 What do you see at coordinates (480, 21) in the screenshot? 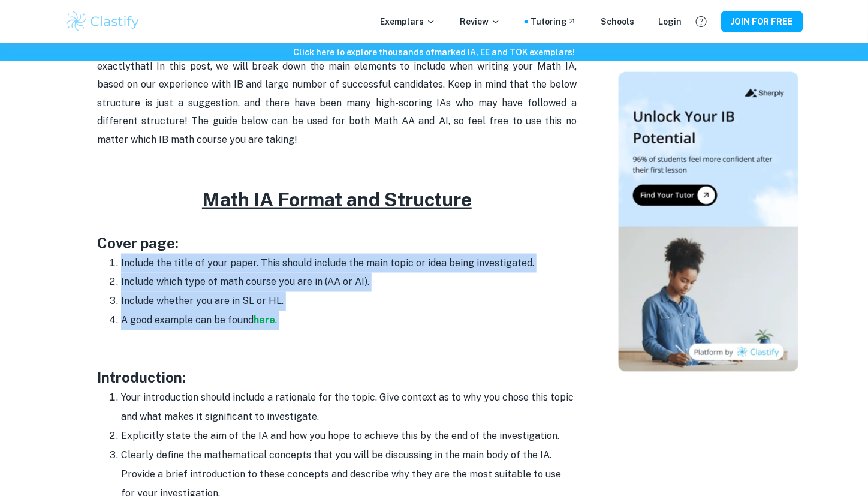
I see `p: Review` at bounding box center [480, 21].